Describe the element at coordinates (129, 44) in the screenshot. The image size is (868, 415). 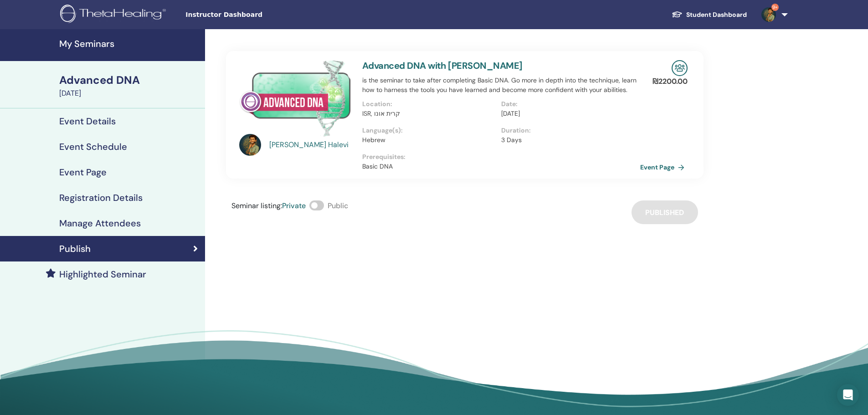
I see `h4: My Seminars` at that location.